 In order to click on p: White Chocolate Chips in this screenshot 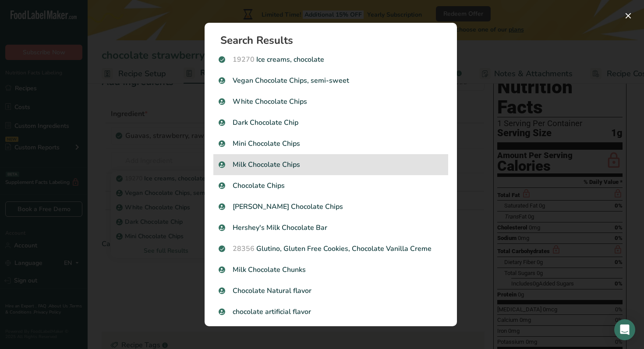, I will do `click(331, 102)`.